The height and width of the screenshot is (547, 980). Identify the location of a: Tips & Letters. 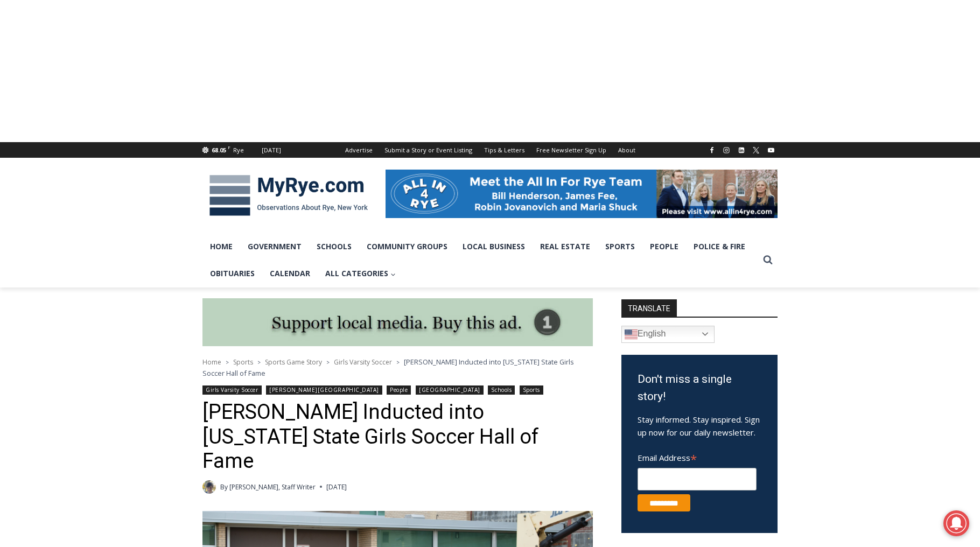
(504, 149).